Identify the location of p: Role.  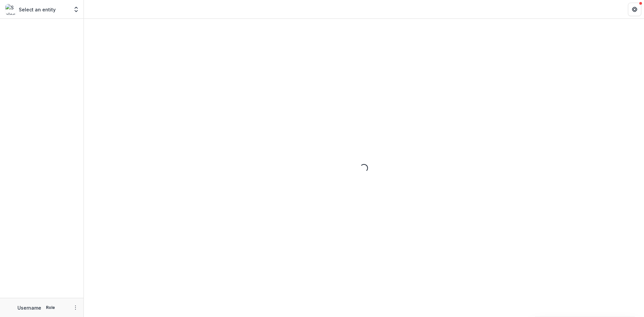
(50, 308).